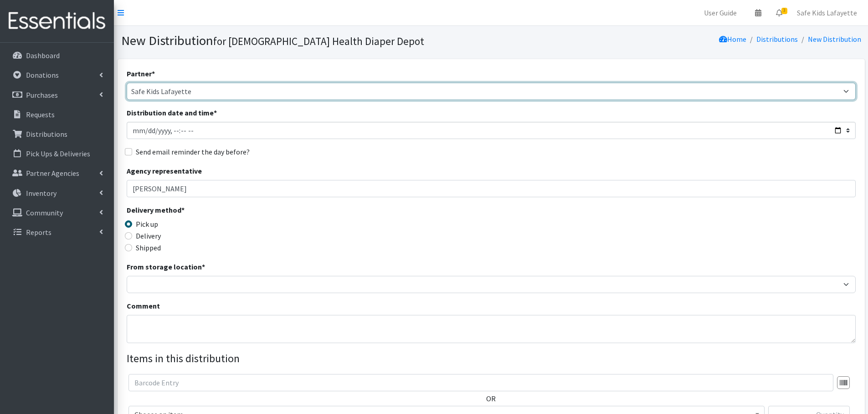  What do you see at coordinates (491, 359) in the screenshot?
I see `legend: Items in this distribution` at bounding box center [491, 359].